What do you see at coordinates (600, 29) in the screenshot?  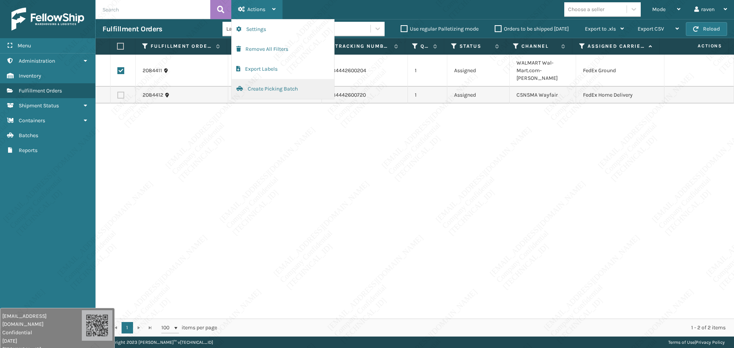 I see `span: Export to .xls` at bounding box center [600, 29].